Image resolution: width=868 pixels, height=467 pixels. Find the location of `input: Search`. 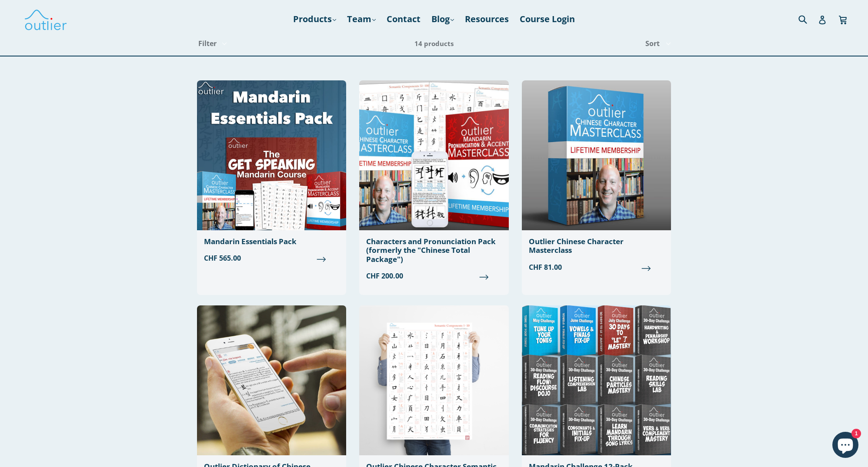

input: Search is located at coordinates (808, 19).